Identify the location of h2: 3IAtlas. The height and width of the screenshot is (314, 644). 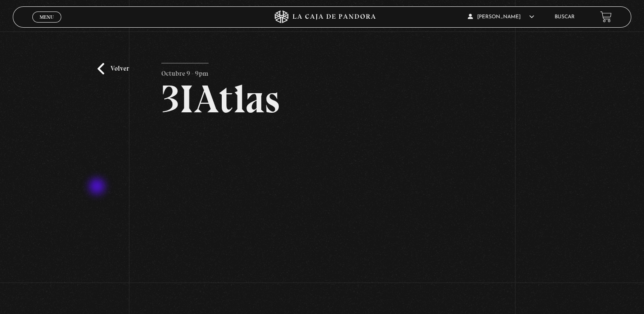
(322, 99).